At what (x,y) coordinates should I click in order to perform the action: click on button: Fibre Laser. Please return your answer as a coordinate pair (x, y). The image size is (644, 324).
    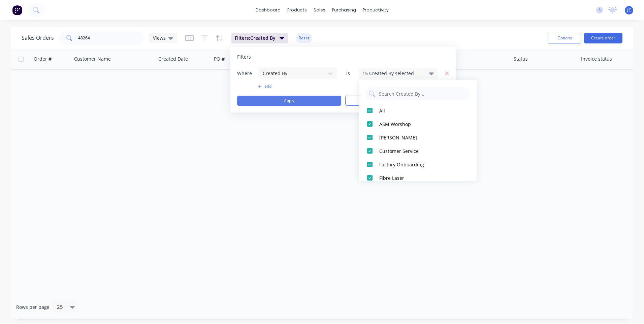
    Looking at the image, I should click on (418, 178).